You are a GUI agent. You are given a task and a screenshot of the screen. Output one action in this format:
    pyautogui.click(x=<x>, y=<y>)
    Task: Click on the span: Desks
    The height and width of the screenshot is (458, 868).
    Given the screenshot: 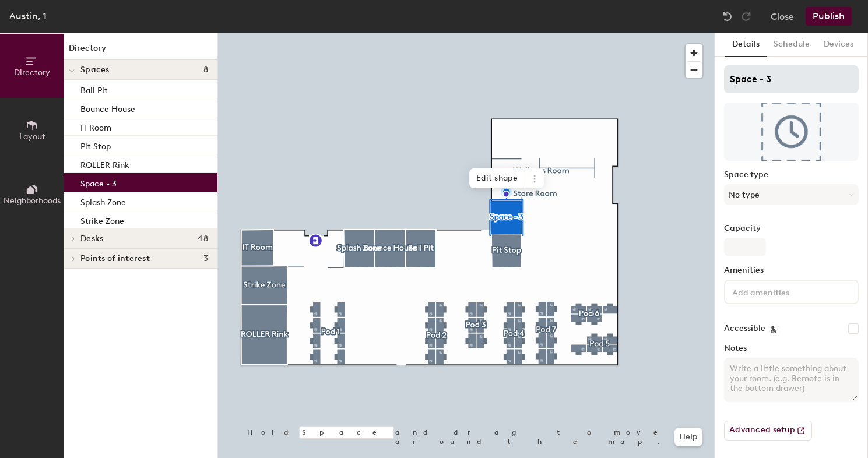 What is the action you would take?
    pyautogui.click(x=91, y=239)
    